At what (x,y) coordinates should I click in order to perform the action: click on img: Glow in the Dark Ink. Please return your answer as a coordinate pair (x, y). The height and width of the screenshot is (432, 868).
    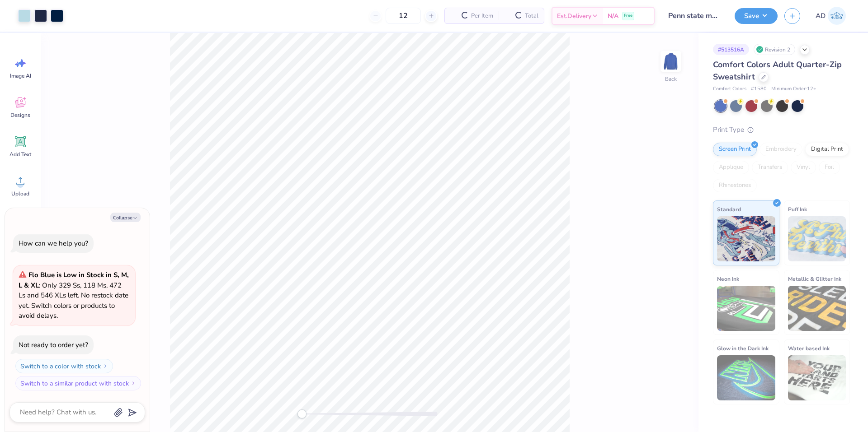
    Looking at the image, I should click on (745, 378).